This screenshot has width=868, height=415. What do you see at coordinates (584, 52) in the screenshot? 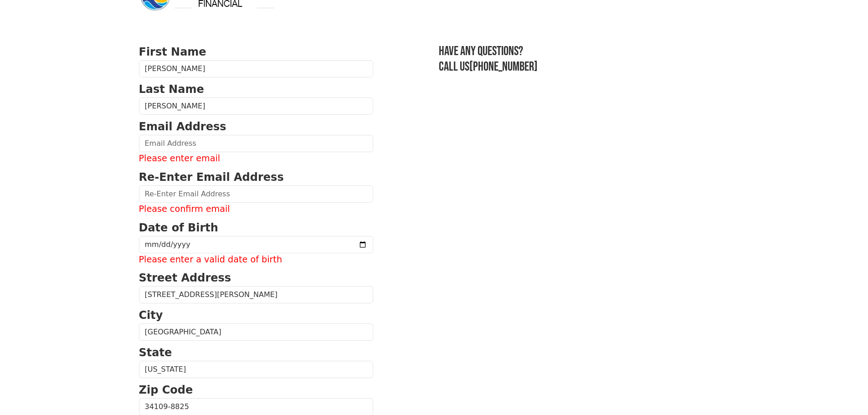
I see `h3: Have any questions?` at bounding box center [584, 52].